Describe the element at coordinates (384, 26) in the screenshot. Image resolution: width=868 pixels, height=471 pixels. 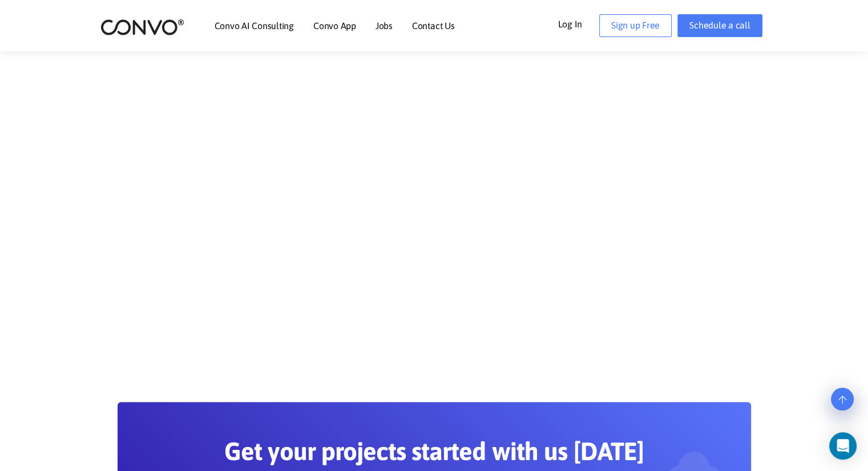
I see `a: Jobs` at that location.